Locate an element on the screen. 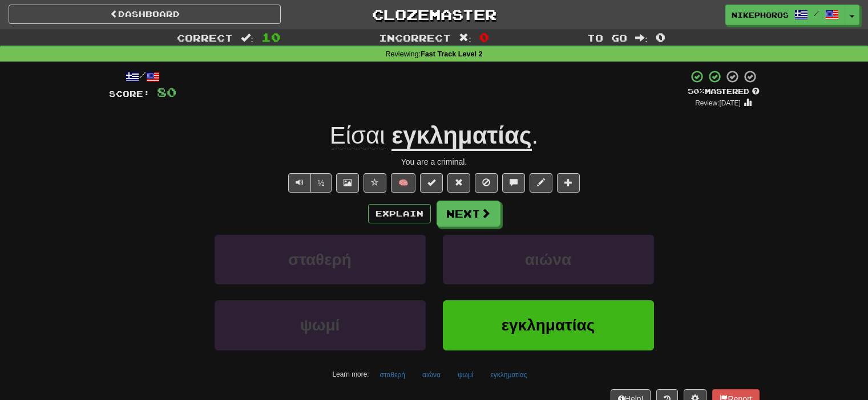 The width and height of the screenshot is (868, 400). button: ½ is located at coordinates (321, 183).